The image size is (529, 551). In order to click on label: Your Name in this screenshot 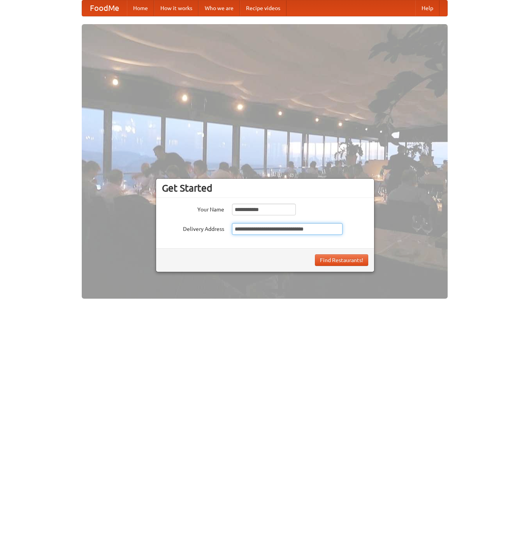, I will do `click(193, 208)`.